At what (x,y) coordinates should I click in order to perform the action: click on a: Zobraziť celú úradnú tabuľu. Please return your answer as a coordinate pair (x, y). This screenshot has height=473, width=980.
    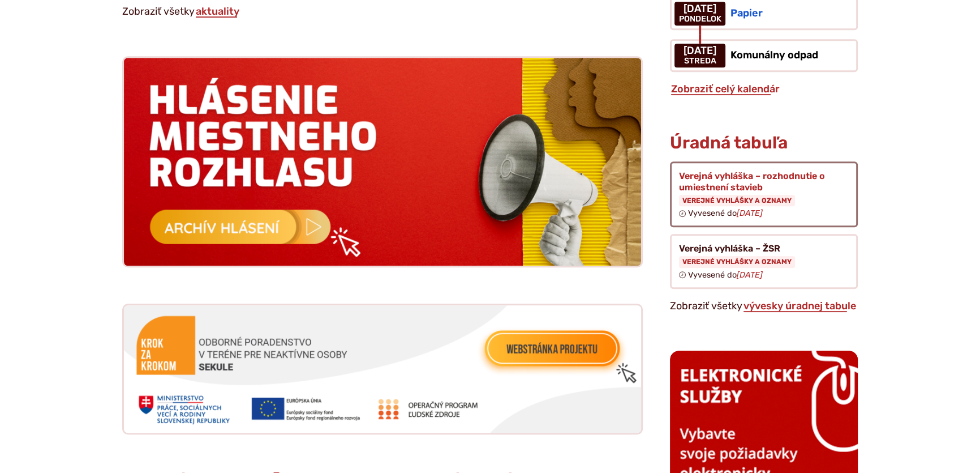
    Looking at the image, I should click on (800, 306).